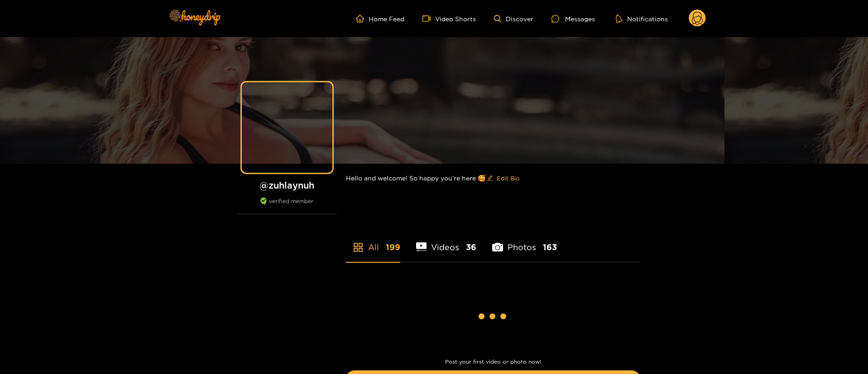 This screenshot has width=868, height=374. Describe the element at coordinates (524, 241) in the screenshot. I see `li: Photos` at that location.